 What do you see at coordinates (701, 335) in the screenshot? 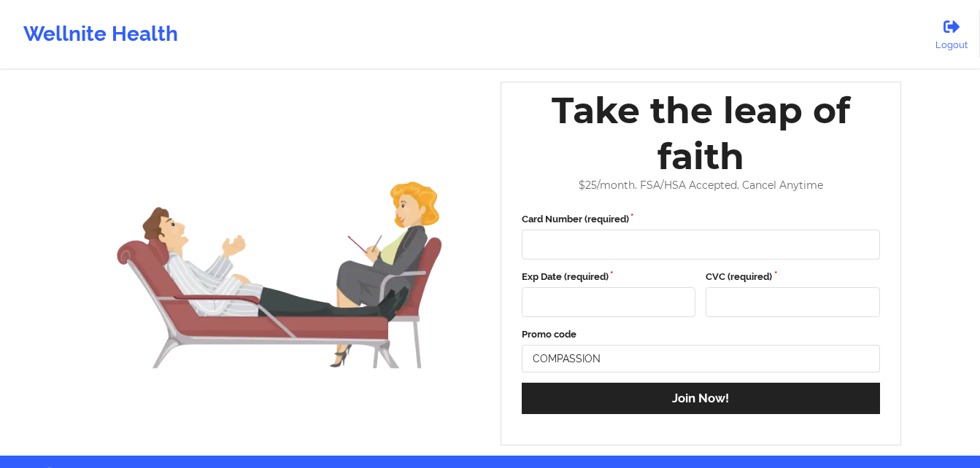
I see `label: Promo code` at bounding box center [701, 335].